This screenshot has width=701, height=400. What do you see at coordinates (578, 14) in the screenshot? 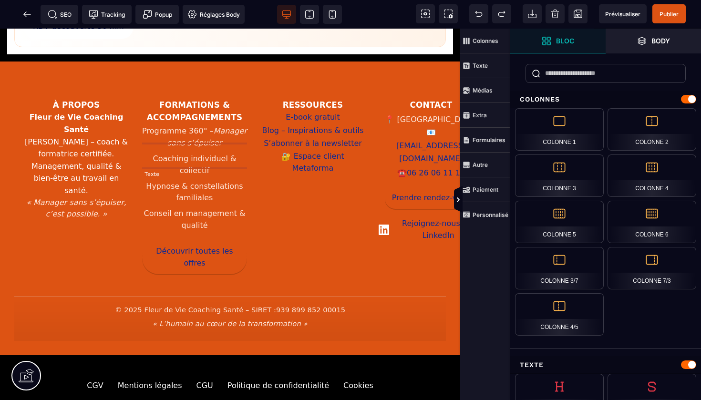
I see `span: Enregistrer` at bounding box center [578, 14].